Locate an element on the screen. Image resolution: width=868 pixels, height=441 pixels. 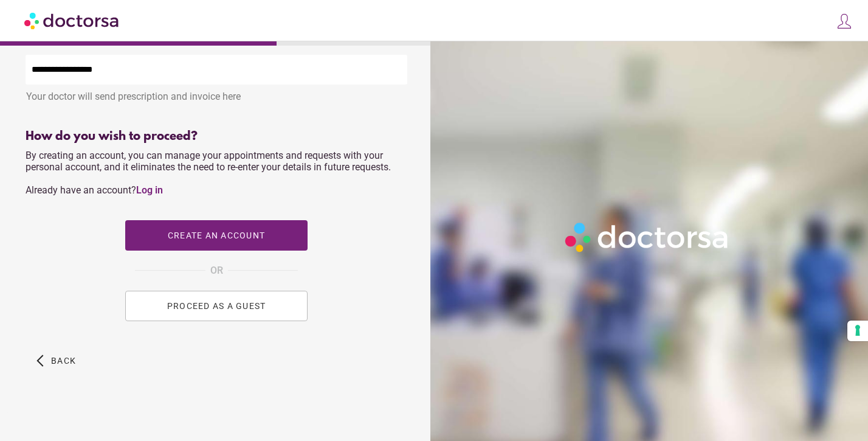
span: Back is located at coordinates (63, 361).